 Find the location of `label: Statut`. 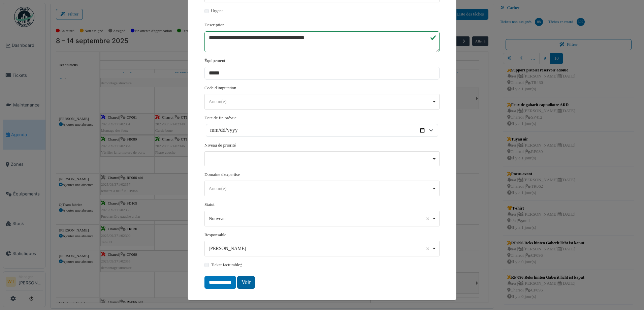

label: Statut is located at coordinates (210, 205).